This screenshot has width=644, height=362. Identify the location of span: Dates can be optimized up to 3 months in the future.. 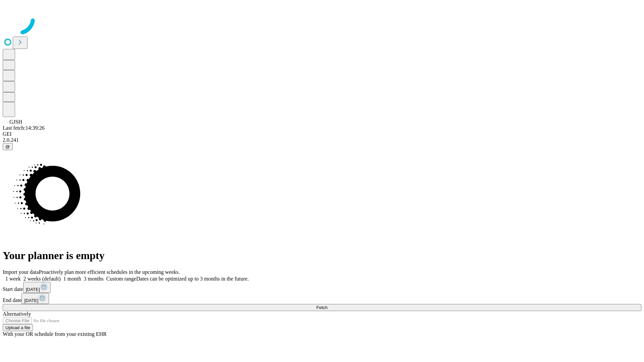
(192, 279).